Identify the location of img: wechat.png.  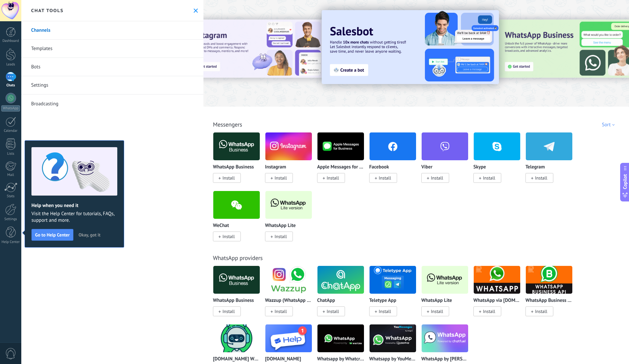
(237, 205).